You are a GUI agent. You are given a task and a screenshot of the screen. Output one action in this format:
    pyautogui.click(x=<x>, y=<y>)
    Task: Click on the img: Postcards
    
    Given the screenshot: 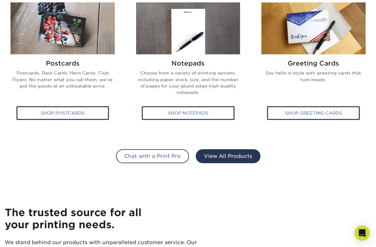 What is the action you would take?
    pyautogui.click(x=62, y=28)
    